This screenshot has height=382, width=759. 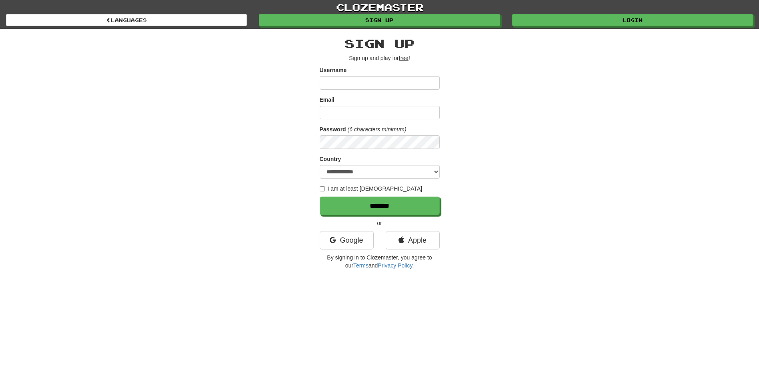 What do you see at coordinates (333, 129) in the screenshot?
I see `label: Password` at bounding box center [333, 129].